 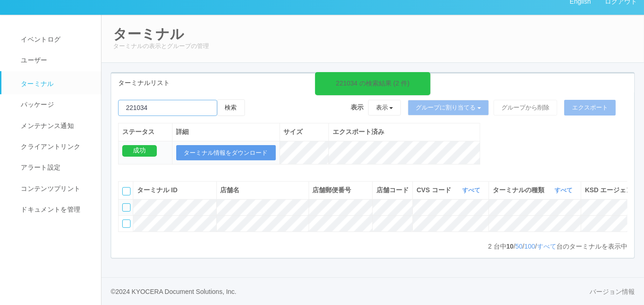 I want to click on a: メンテナンス通知, so click(x=56, y=126).